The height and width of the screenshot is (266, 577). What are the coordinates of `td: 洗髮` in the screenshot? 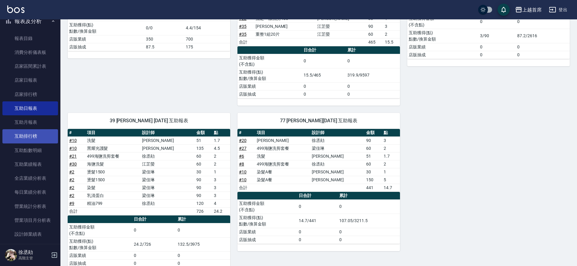 It's located at (113, 140).